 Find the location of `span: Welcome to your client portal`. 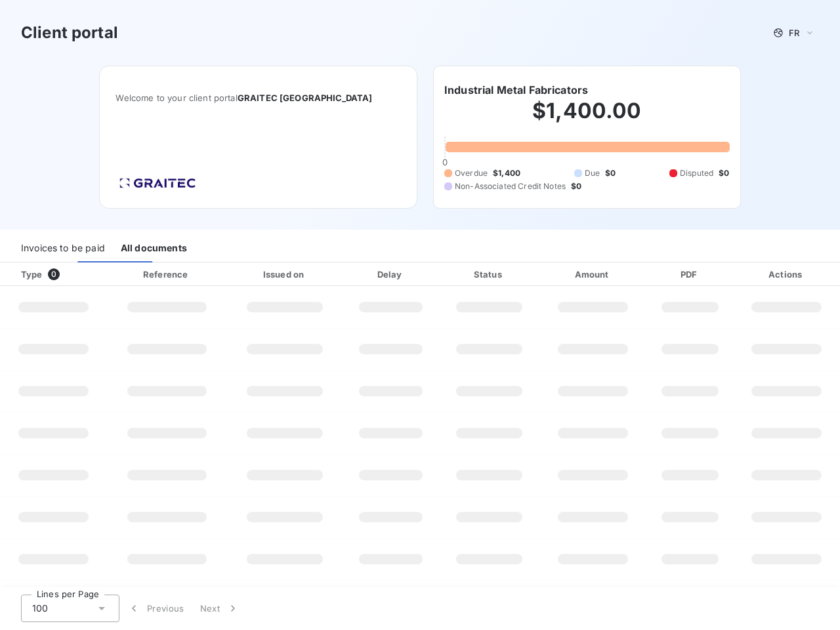

span: Welcome to your client portal is located at coordinates (258, 98).